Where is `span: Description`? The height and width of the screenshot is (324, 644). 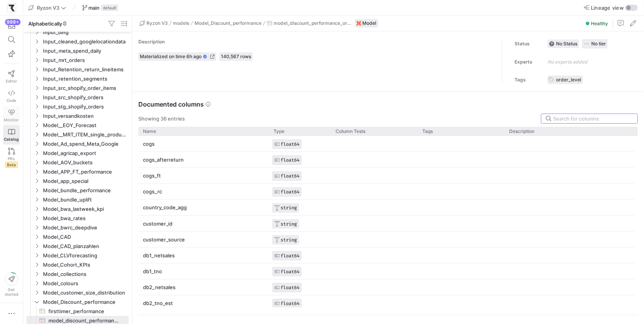
span: Description is located at coordinates (522, 131).